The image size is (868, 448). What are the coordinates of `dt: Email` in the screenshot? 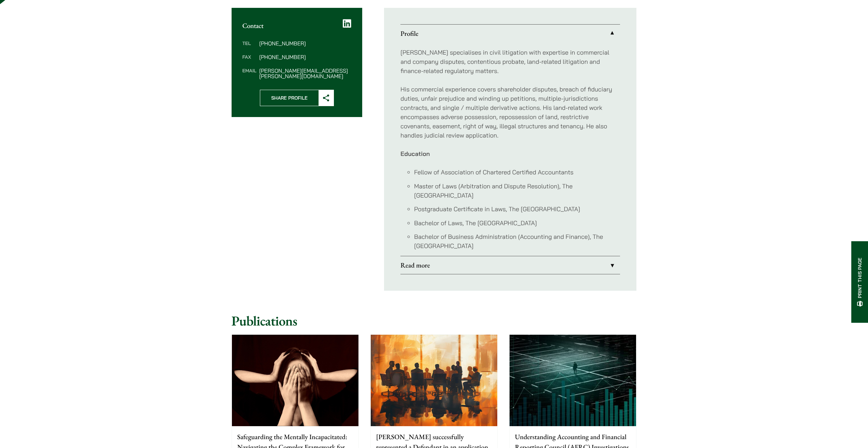 It's located at (249, 74).